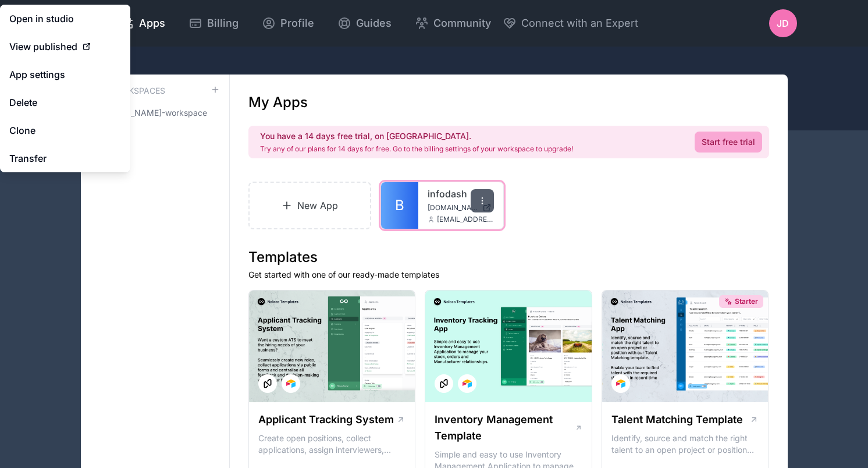 This screenshot has height=468, width=868. Describe the element at coordinates (462, 23) in the screenshot. I see `span: Community` at that location.